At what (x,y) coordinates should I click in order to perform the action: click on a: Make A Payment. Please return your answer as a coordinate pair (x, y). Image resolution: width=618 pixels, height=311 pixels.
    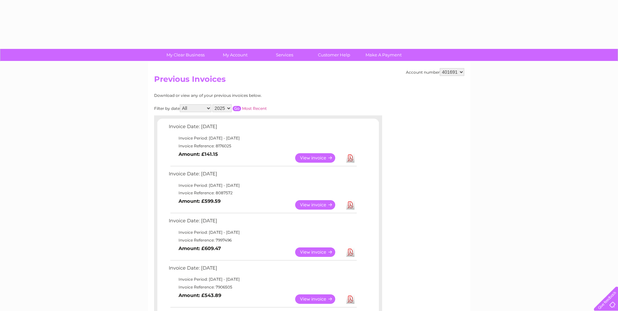
    Looking at the image, I should click on (383, 55).